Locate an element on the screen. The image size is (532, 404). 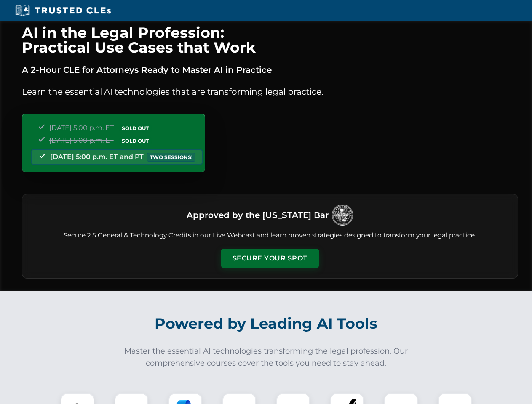
h1: AI in the Legal Profession: Practical Use Cases that Work is located at coordinates (270, 40).